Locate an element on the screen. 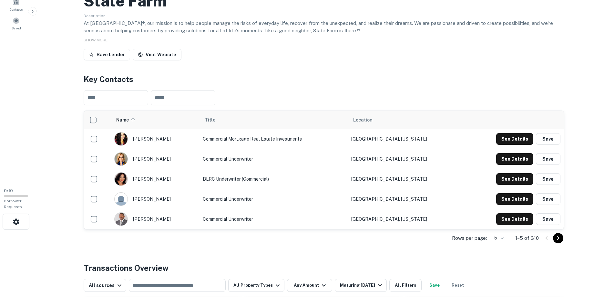  h4: Key Contacts is located at coordinates (324, 79).